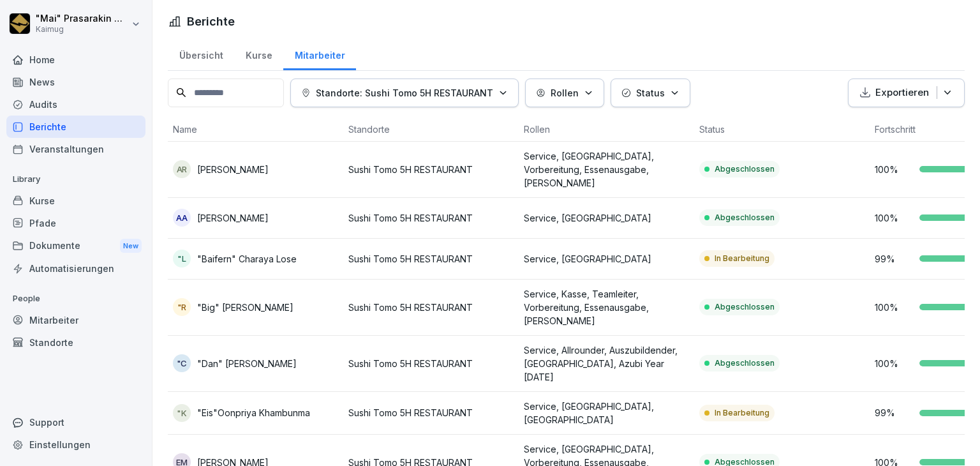  Describe the element at coordinates (76, 82) in the screenshot. I see `div: News` at that location.